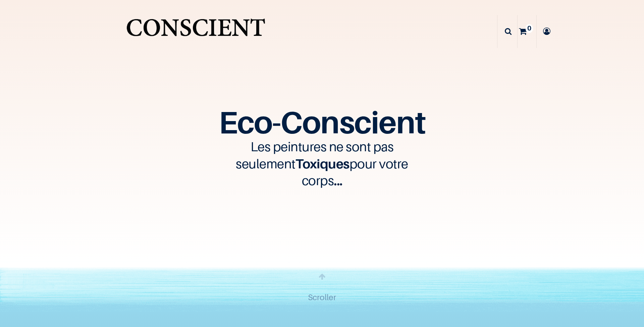 This screenshot has height=327, width=644. I want to click on a: 0, so click(527, 31).